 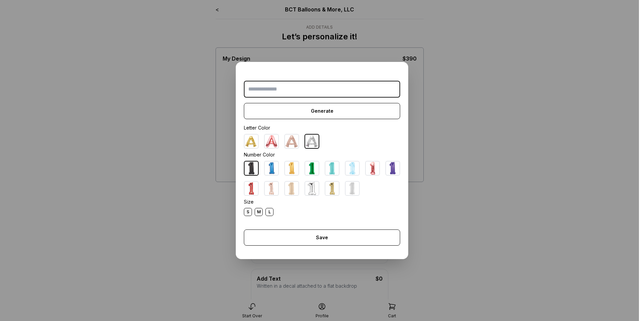 What do you see at coordinates (322, 238) in the screenshot?
I see `div: Save` at bounding box center [322, 238].